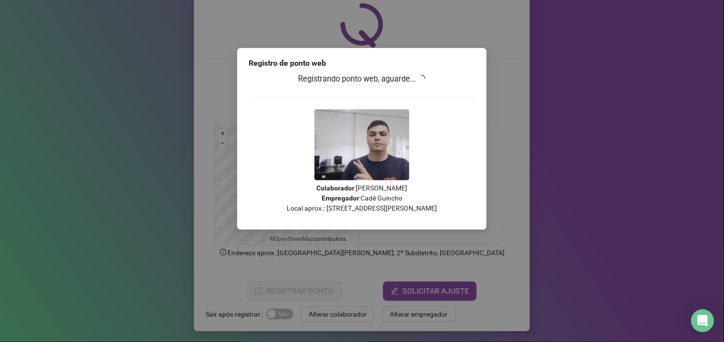 The image size is (724, 342). I want to click on strong: Colaborador, so click(335, 188).